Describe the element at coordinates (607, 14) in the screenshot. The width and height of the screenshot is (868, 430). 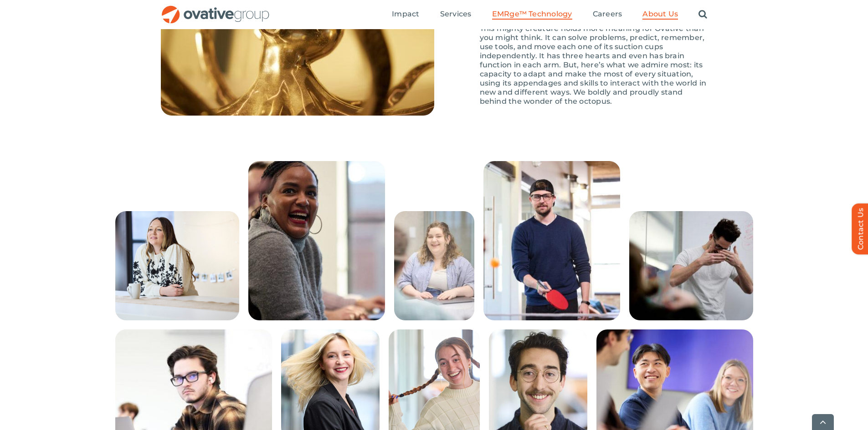
I see `span: Careers` at that location.